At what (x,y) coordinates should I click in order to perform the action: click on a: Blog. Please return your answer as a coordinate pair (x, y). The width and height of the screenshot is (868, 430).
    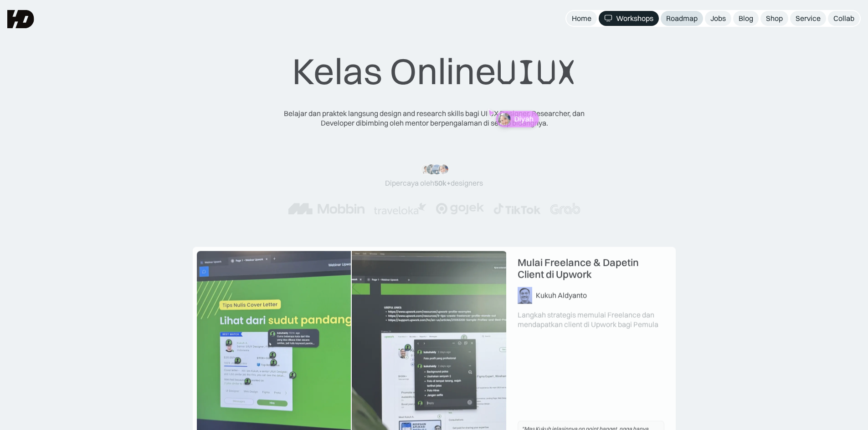
    Looking at the image, I should click on (746, 18).